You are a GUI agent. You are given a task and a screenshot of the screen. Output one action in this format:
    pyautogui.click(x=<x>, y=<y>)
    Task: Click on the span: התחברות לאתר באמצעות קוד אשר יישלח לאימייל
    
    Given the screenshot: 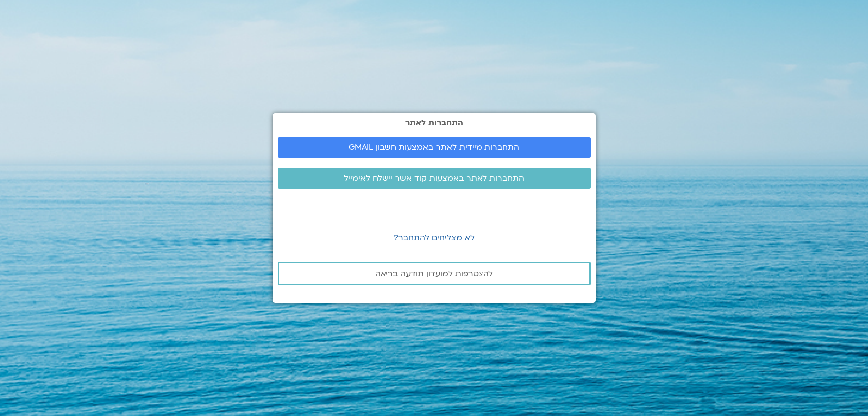 What is the action you would take?
    pyautogui.click(x=434, y=178)
    